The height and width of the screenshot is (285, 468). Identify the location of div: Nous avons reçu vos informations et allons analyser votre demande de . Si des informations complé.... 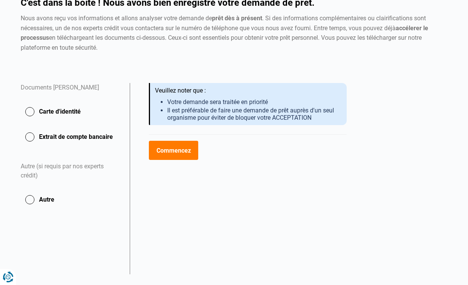
(234, 33).